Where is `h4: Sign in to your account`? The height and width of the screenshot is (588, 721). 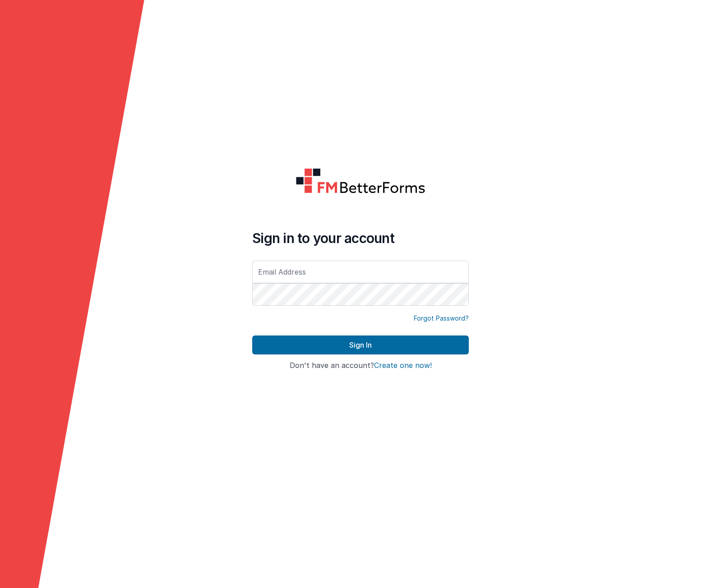 h4: Sign in to your account is located at coordinates (360, 238).